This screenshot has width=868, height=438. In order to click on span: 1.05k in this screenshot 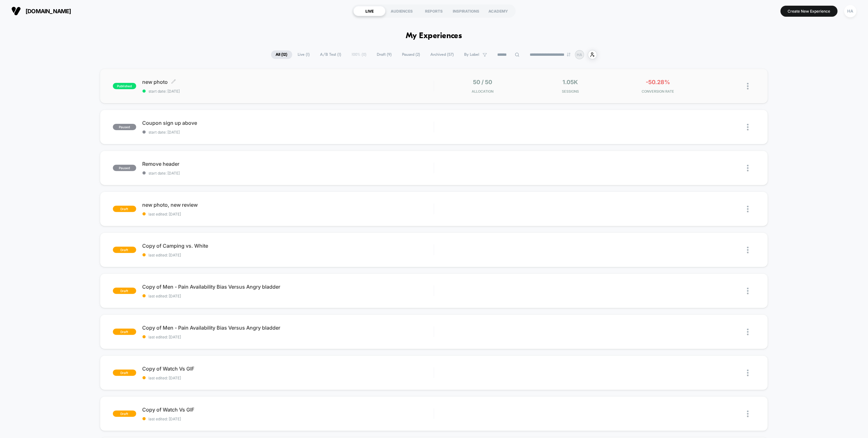, I will do `click(571, 82)`.